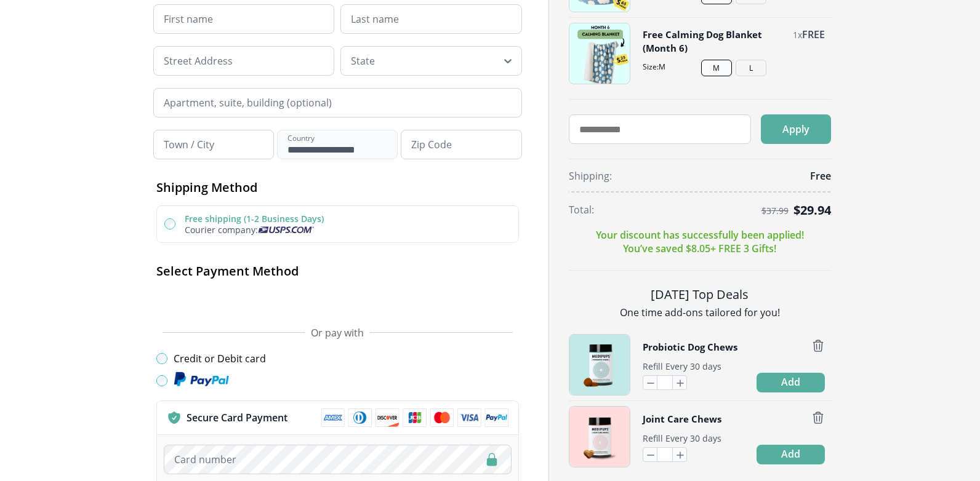  What do you see at coordinates (751, 68) in the screenshot?
I see `button: L` at bounding box center [751, 68].